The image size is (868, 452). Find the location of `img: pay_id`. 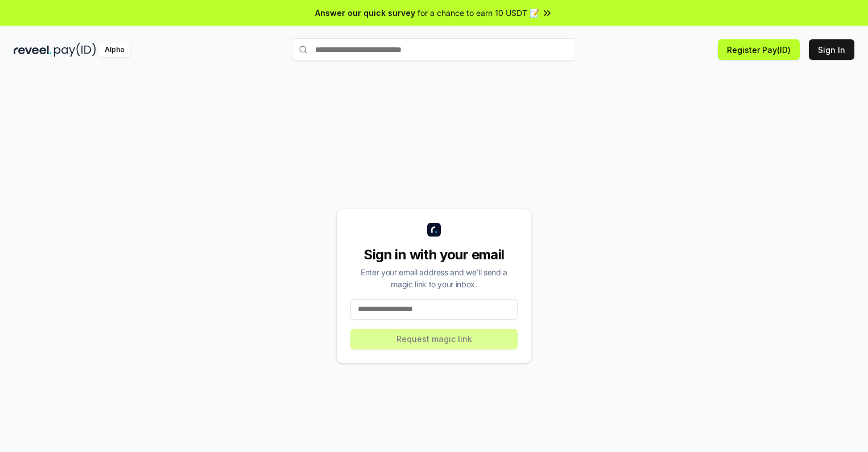

img: pay_id is located at coordinates (75, 50).